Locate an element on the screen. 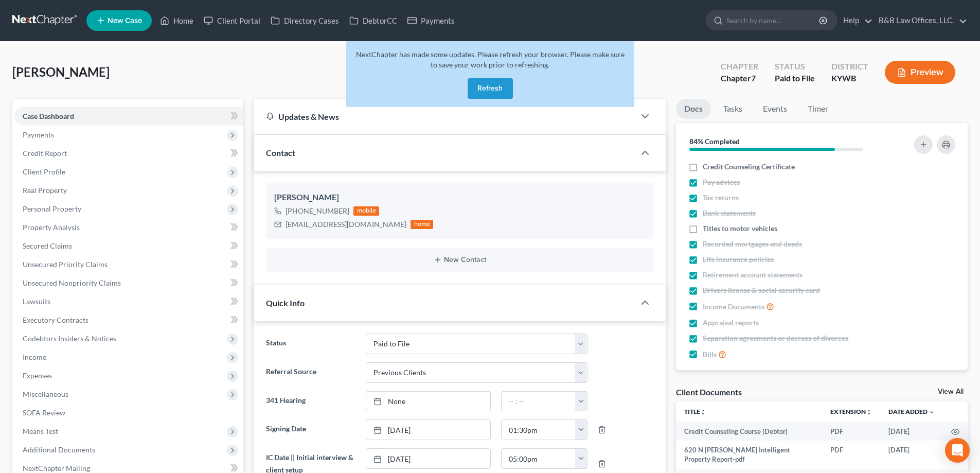 This screenshot has width=980, height=473. span: Appraisal reports is located at coordinates (731, 322).